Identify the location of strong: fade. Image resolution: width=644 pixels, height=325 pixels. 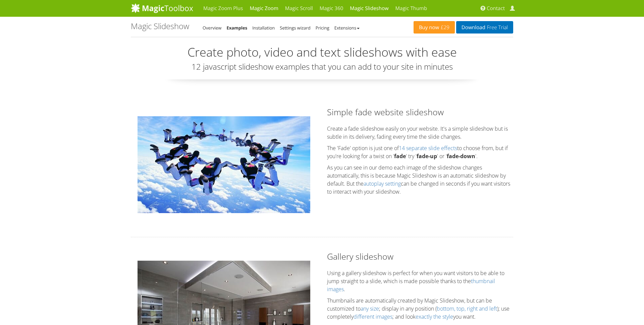
(400, 156).